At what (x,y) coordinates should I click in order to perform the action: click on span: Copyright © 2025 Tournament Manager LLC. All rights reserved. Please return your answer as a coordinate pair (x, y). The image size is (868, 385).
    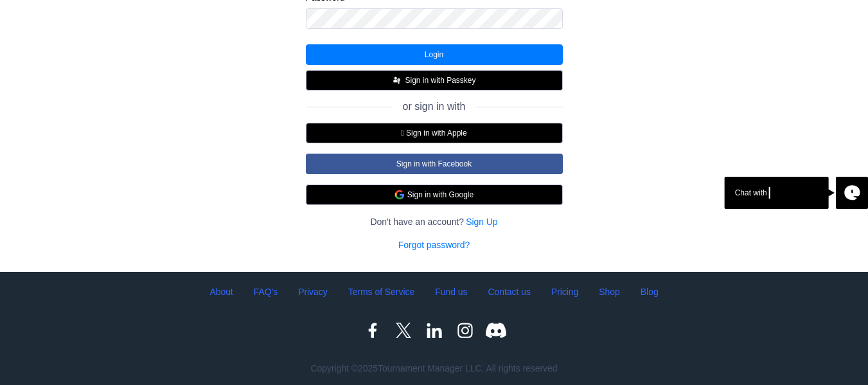
    Looking at the image, I should click on (434, 368).